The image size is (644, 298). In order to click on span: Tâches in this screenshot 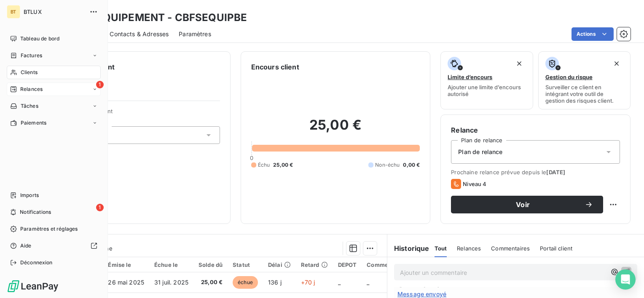, I will do `click(29, 106)`.